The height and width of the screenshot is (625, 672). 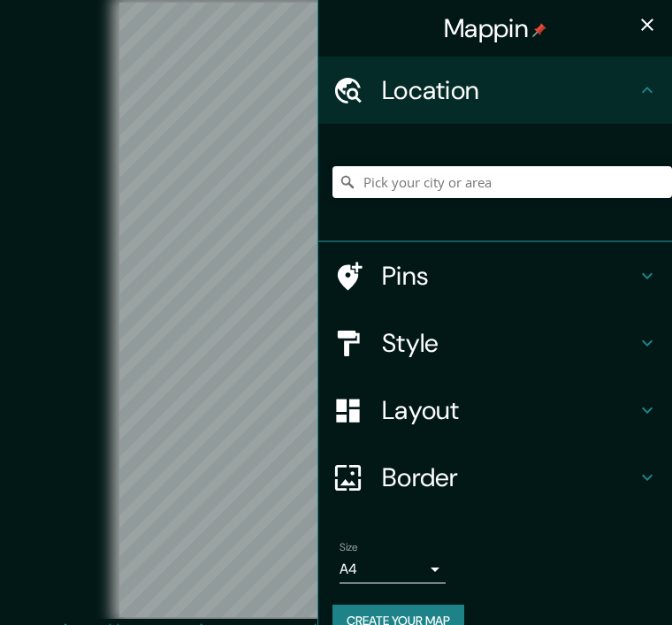 I want to click on input: Pick your city or area, so click(x=502, y=182).